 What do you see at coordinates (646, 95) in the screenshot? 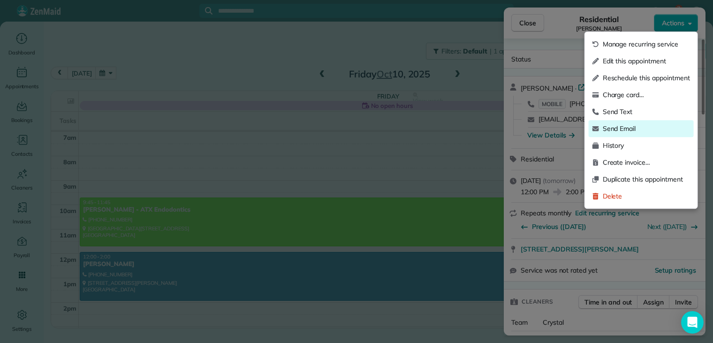
I see `span: Charge card…` at bounding box center [646, 95].